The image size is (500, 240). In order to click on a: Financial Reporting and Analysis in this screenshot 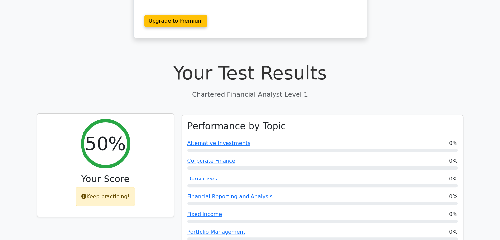, I will do `click(230, 196)`.